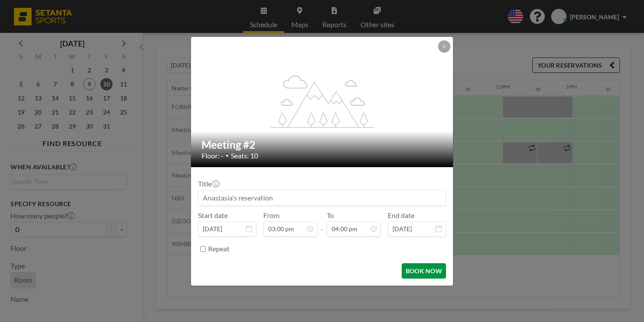 The image size is (644, 322). What do you see at coordinates (322, 101) in the screenshot?
I see `g: flex-grow: 1.2;` at bounding box center [322, 101].